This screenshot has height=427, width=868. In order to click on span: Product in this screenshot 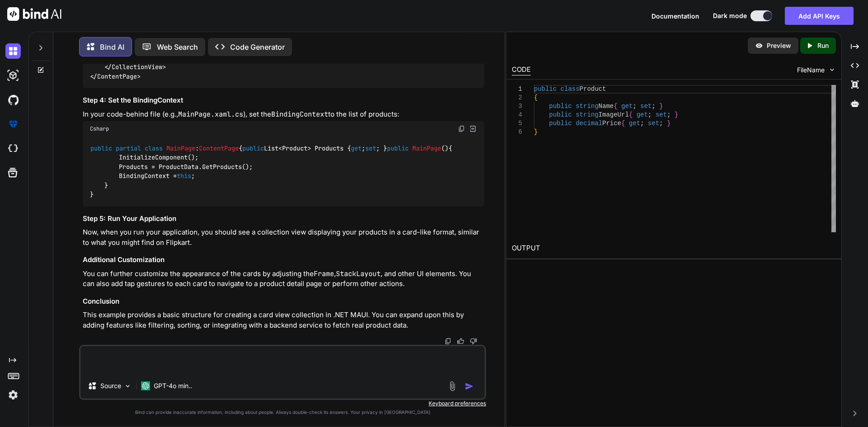, I will do `click(592, 89)`.